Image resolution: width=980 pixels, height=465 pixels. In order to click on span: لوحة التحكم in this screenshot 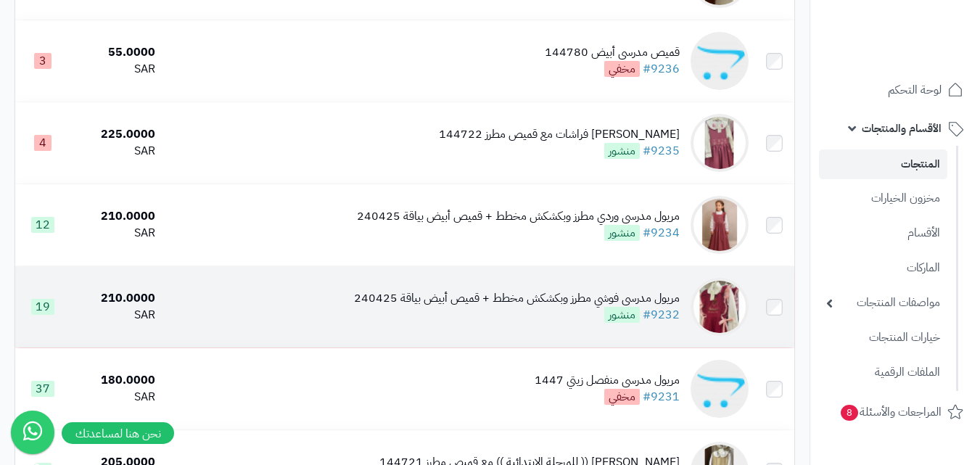, I will do `click(914, 90)`.